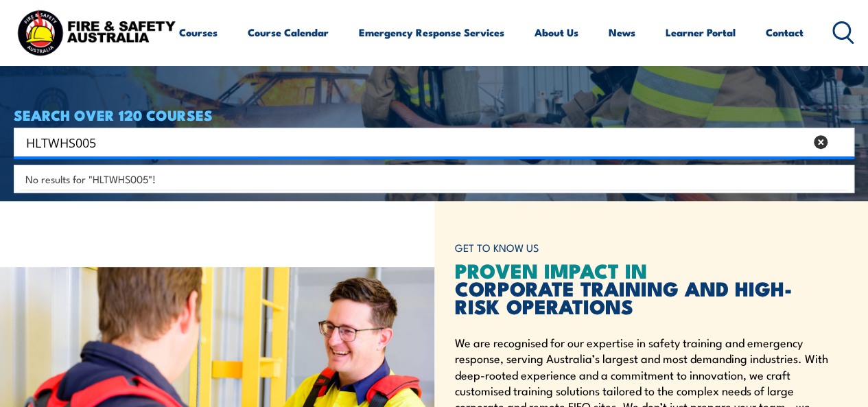 This screenshot has height=407, width=868. What do you see at coordinates (556, 32) in the screenshot?
I see `a: About Us` at bounding box center [556, 32].